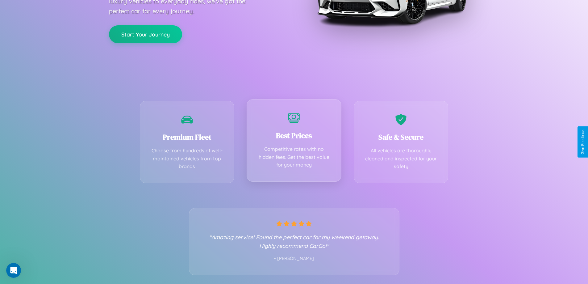  What do you see at coordinates (401, 158) in the screenshot?
I see `p: All vehicles are thoroughly cleaned and inspected for your safety` at bounding box center [401, 158].